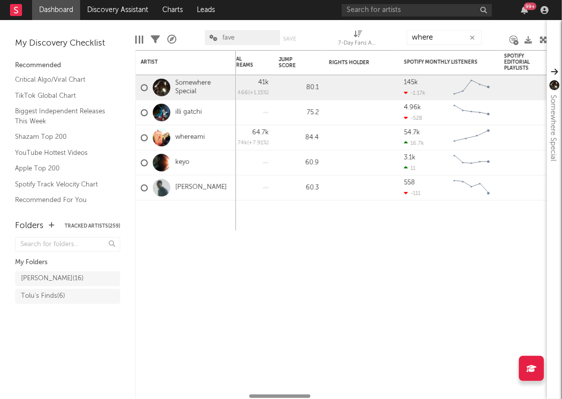 The image size is (562, 399). What do you see at coordinates (68, 296) in the screenshot?
I see `a: Tolu's Finds(6)` at bounding box center [68, 296].